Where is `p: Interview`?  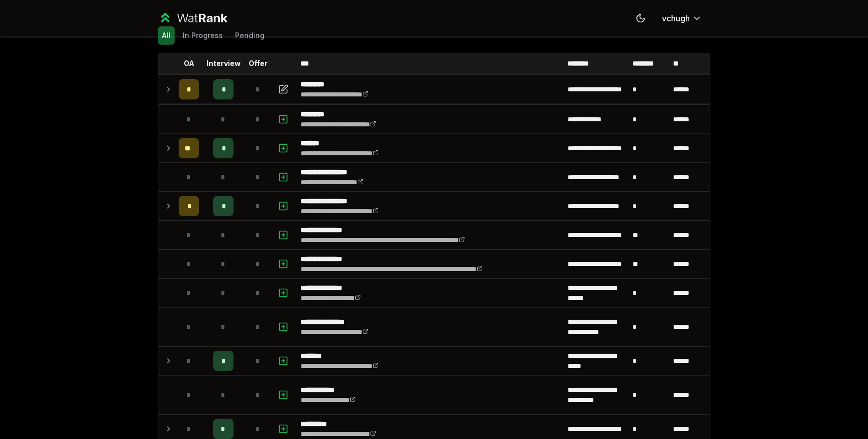 p: Interview is located at coordinates (224, 63).